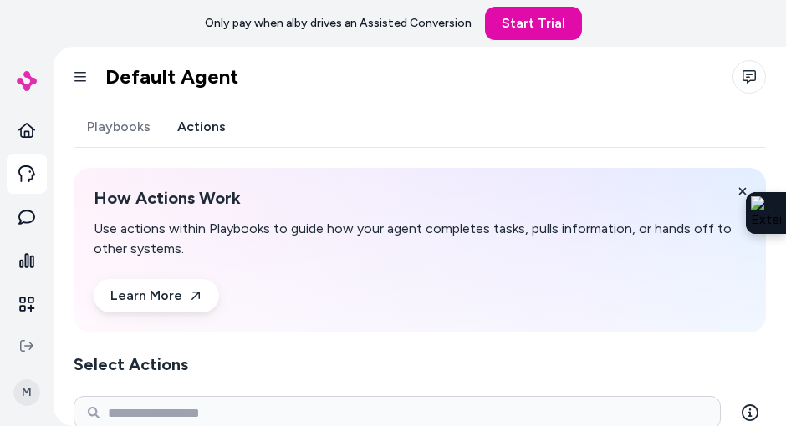  Describe the element at coordinates (27, 393) in the screenshot. I see `button: M` at that location.